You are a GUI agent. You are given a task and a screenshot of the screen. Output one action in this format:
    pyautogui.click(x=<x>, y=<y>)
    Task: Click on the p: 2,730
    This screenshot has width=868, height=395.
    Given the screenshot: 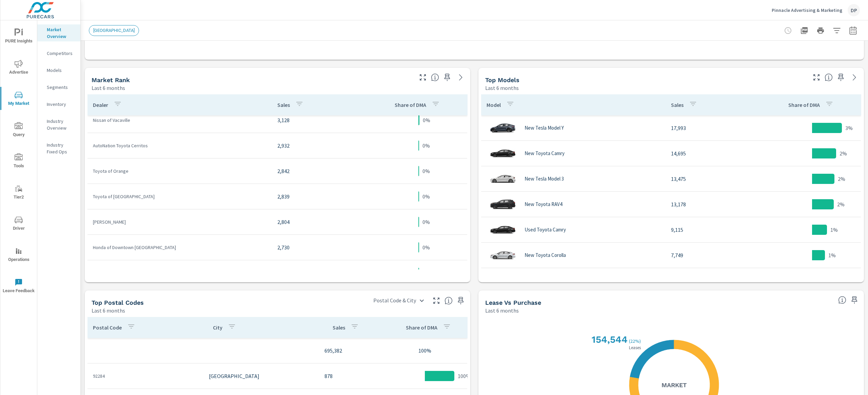 What is the action you would take?
    pyautogui.click(x=321, y=247)
    